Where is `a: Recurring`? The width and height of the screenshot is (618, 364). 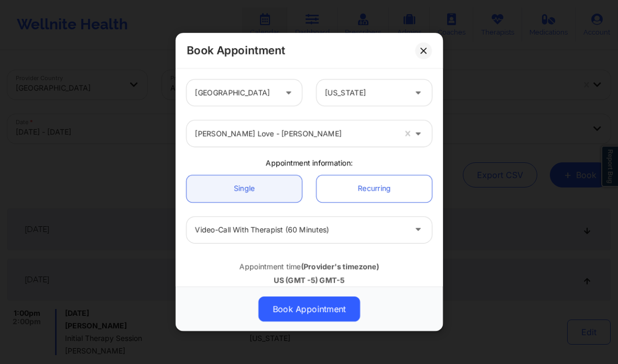
a: Recurring is located at coordinates (374, 189).